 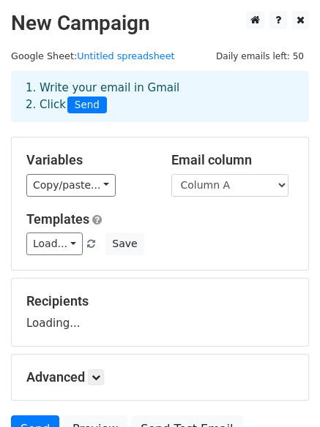 What do you see at coordinates (160, 312) in the screenshot?
I see `div: Loading...` at bounding box center [160, 312].